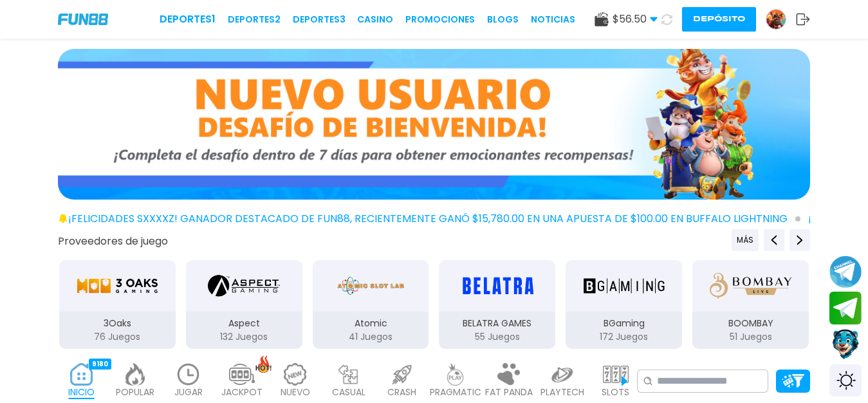 The width and height of the screenshot is (868, 403). I want to click on img: jackpot_light.webp, so click(242, 374).